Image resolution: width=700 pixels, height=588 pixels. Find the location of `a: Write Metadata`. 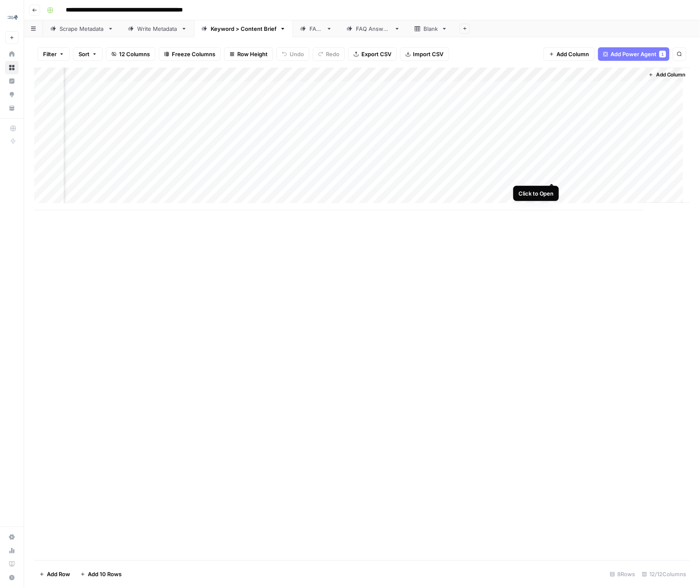

a: Write Metadata is located at coordinates (158, 29).